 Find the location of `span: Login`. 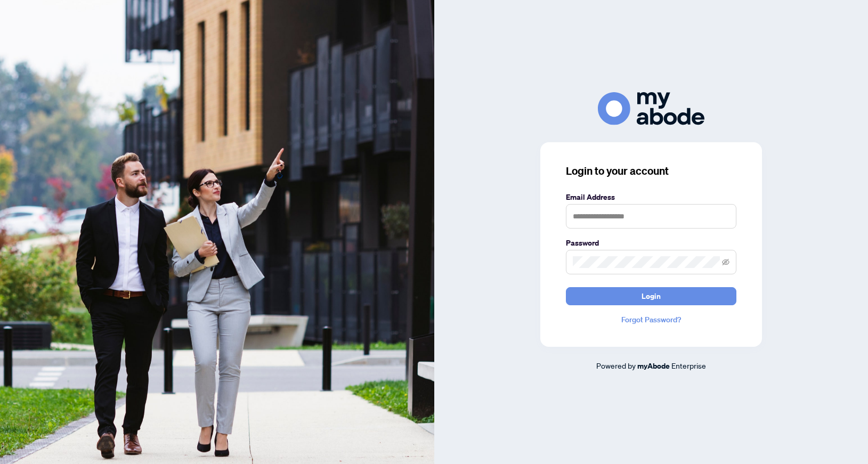

span: Login is located at coordinates (651, 296).